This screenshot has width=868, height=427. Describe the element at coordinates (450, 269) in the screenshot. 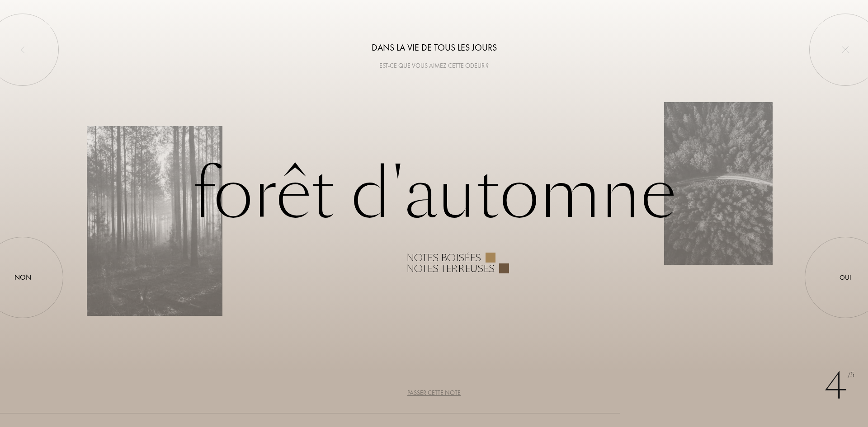

I see `div: Notes terreuses` at that location.